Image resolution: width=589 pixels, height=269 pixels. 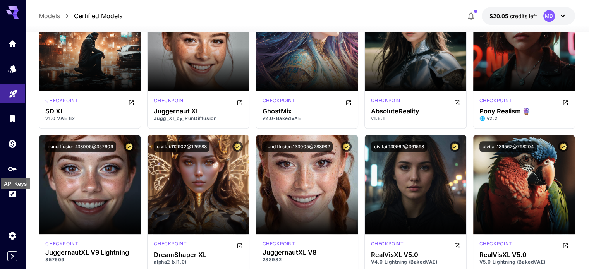 I want to click on p: alpha2 (xl1.0), so click(x=198, y=262).